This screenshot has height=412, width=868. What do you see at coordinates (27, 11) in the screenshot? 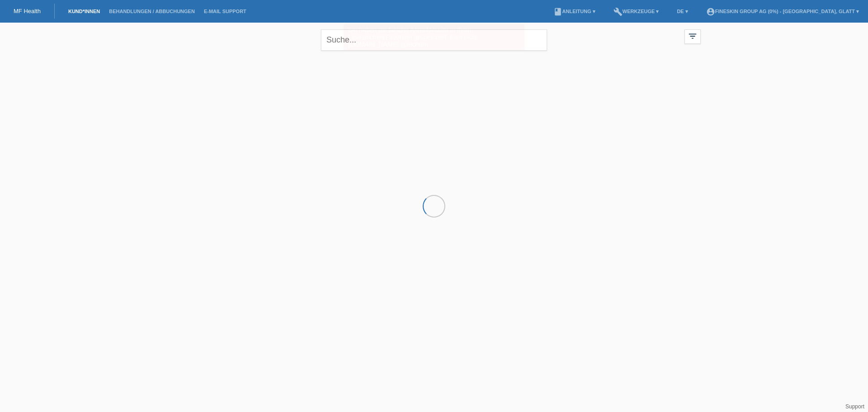
I see `a: MF Health` at bounding box center [27, 11].